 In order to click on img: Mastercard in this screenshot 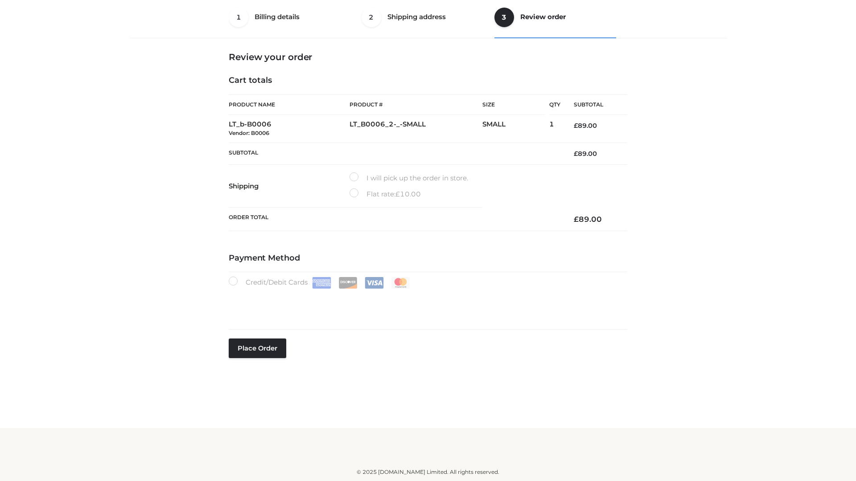, I will do `click(400, 283)`.